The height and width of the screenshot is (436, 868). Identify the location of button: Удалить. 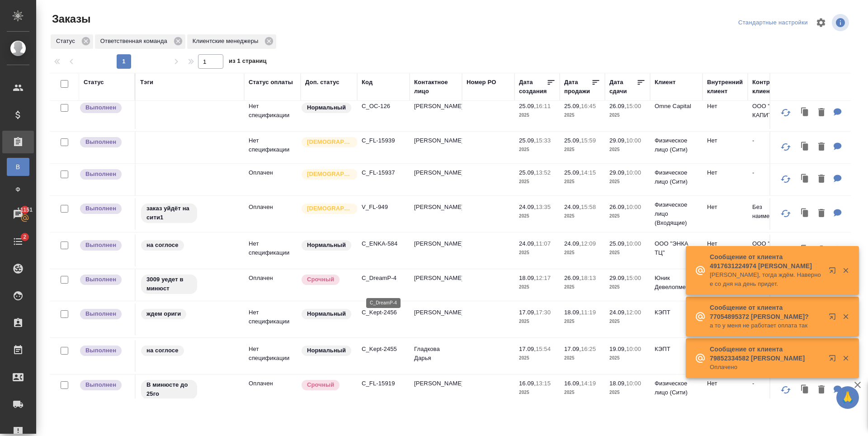
(821, 113).